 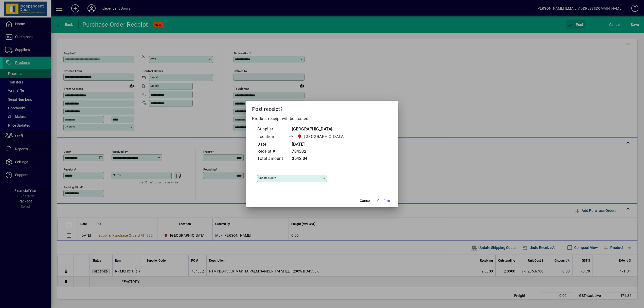 I want to click on span: Cancel, so click(x=365, y=200).